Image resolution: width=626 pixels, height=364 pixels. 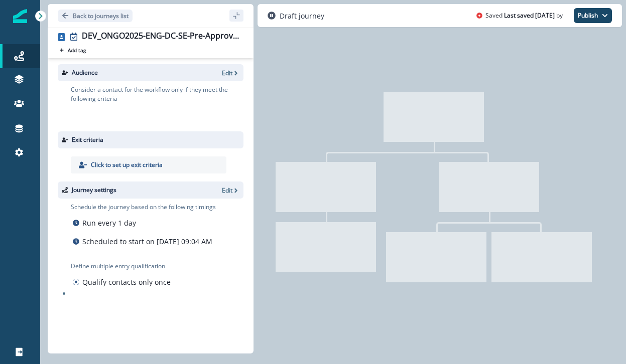 What do you see at coordinates (85, 73) in the screenshot?
I see `p: Audience` at bounding box center [85, 73].